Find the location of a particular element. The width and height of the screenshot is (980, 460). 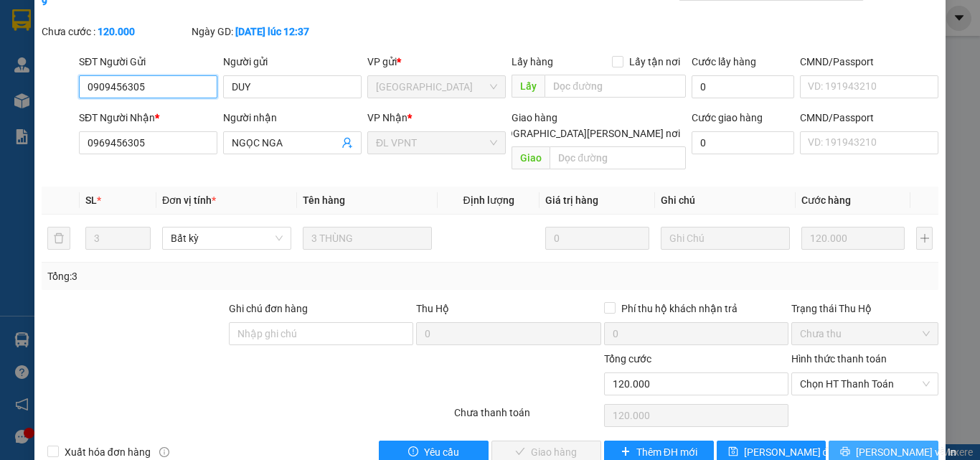

span: Cước hàng is located at coordinates (825, 200).